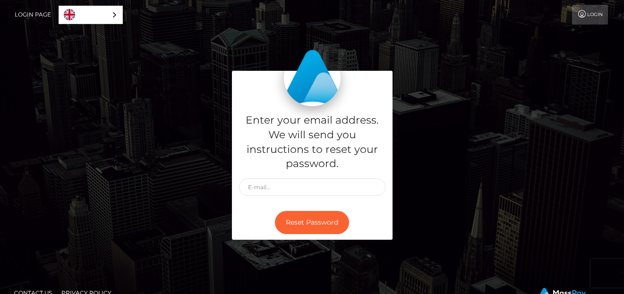 This screenshot has width=624, height=294. Describe the element at coordinates (312, 223) in the screenshot. I see `button: Reset Password` at that location.